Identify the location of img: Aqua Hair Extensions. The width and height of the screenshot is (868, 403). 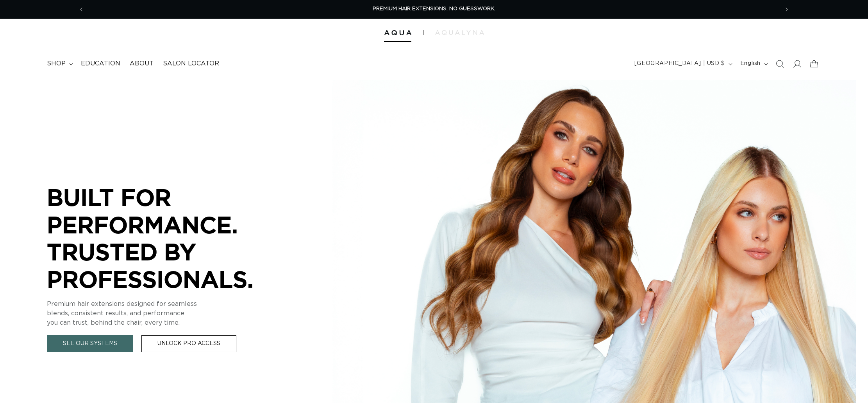
(398, 33).